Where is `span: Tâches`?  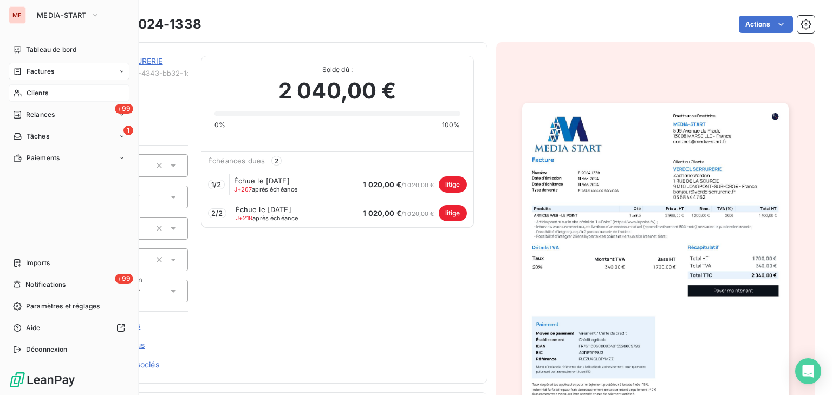
span: Tâches is located at coordinates (38, 136).